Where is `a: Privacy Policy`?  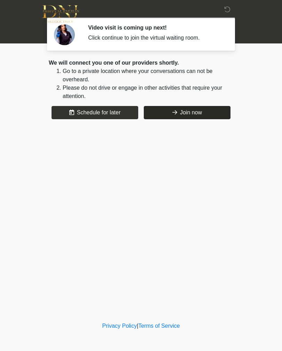
a: Privacy Policy is located at coordinates (120, 326).